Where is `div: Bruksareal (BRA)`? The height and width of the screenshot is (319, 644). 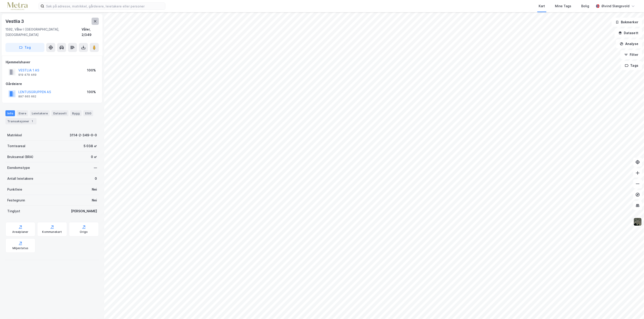
div: Bruksareal (BRA) is located at coordinates (20, 157).